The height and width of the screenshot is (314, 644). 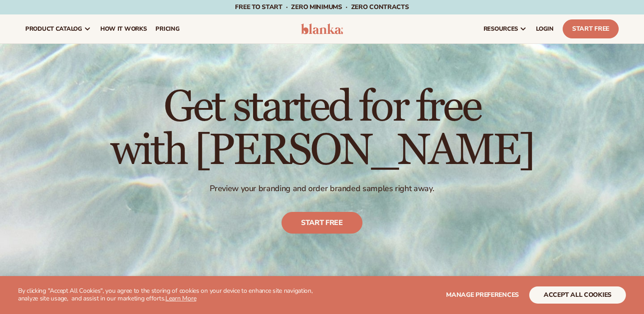 I want to click on a: LOGIN, so click(x=544, y=29).